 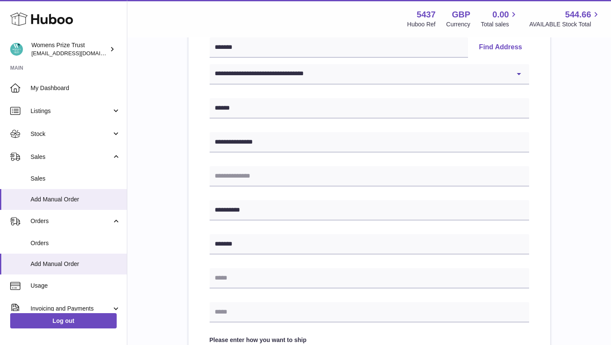 What do you see at coordinates (76, 285) in the screenshot?
I see `span: Usage` at bounding box center [76, 285].